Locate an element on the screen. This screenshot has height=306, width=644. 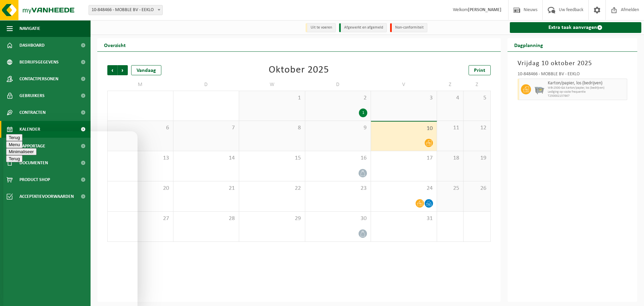
span: 13 is located at coordinates (140, 158).